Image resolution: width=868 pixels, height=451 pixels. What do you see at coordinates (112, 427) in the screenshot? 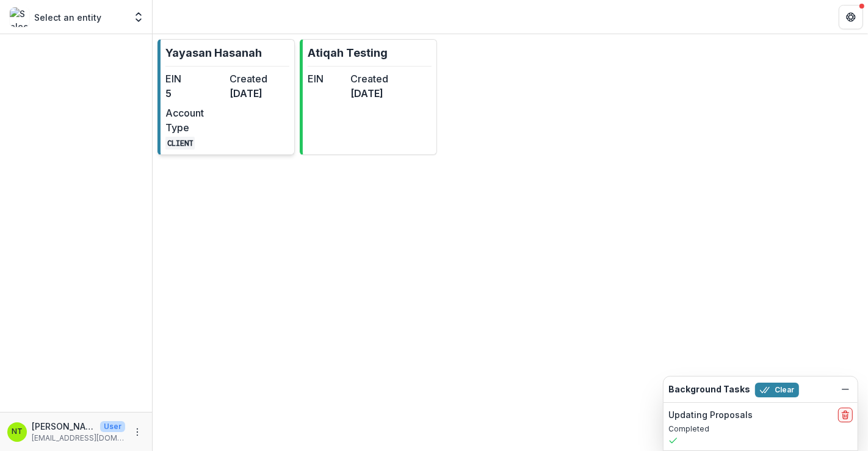
I see `p: User` at bounding box center [112, 427].